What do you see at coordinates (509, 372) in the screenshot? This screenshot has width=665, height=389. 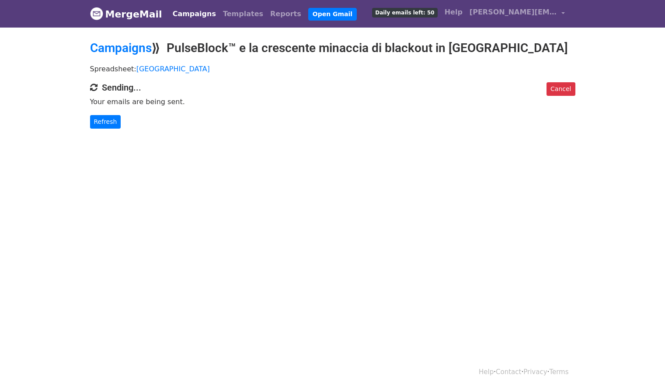 I see `a: Contact` at bounding box center [509, 372].